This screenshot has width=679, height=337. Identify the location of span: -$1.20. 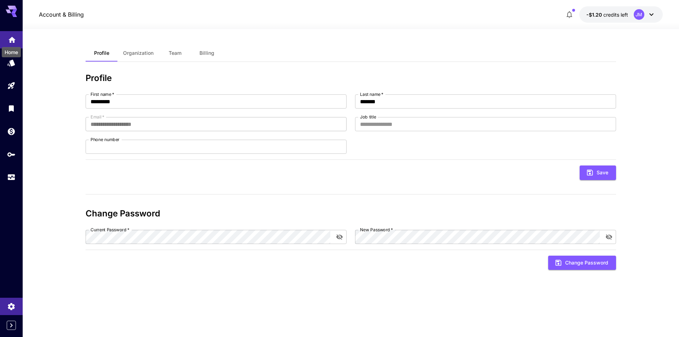
(594, 14).